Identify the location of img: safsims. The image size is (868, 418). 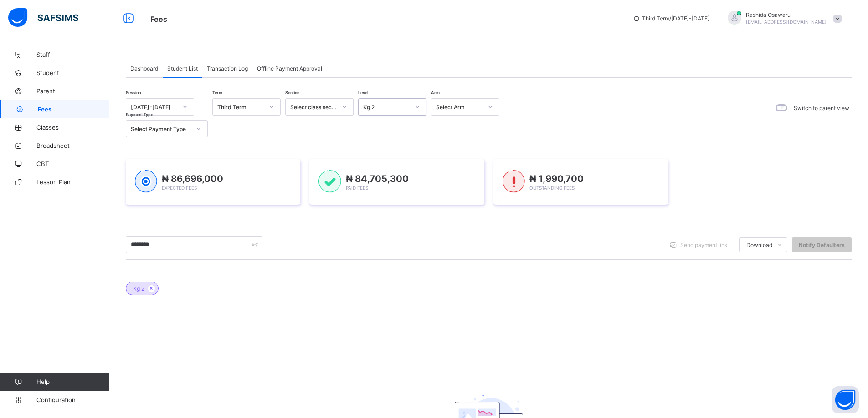
(43, 18).